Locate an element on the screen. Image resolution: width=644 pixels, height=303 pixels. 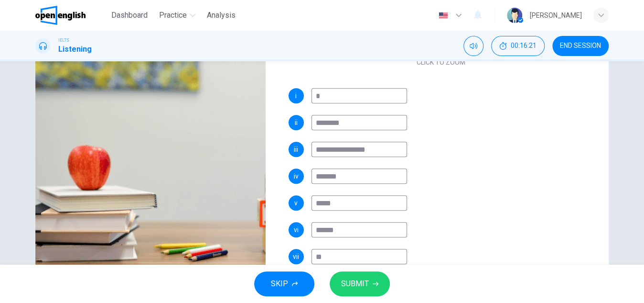
h1: Listening is located at coordinates (75, 49).